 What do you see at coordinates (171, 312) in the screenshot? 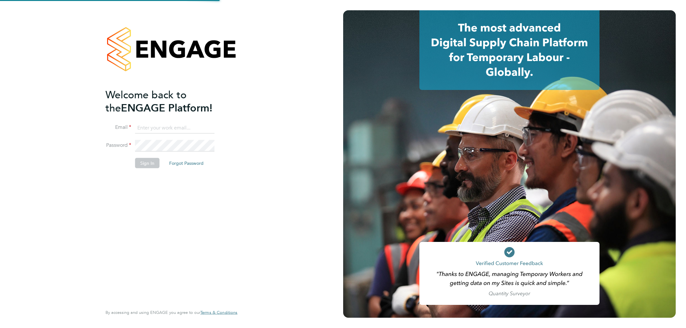
I see `span: By accessing and using ENGAGE you agree to our` at bounding box center [171, 312].